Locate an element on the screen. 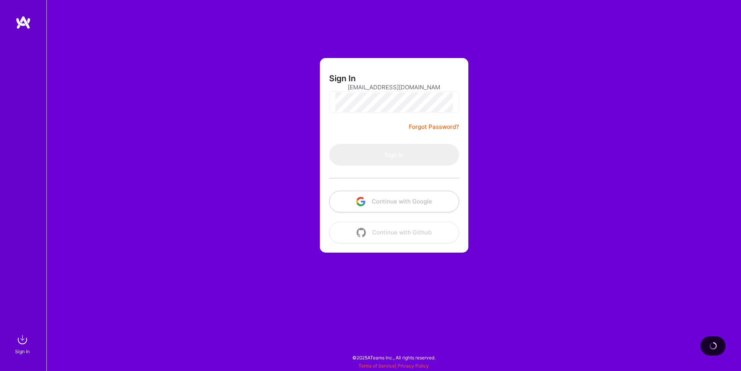 This screenshot has height=371, width=741. input: Email... is located at coordinates (394, 87).